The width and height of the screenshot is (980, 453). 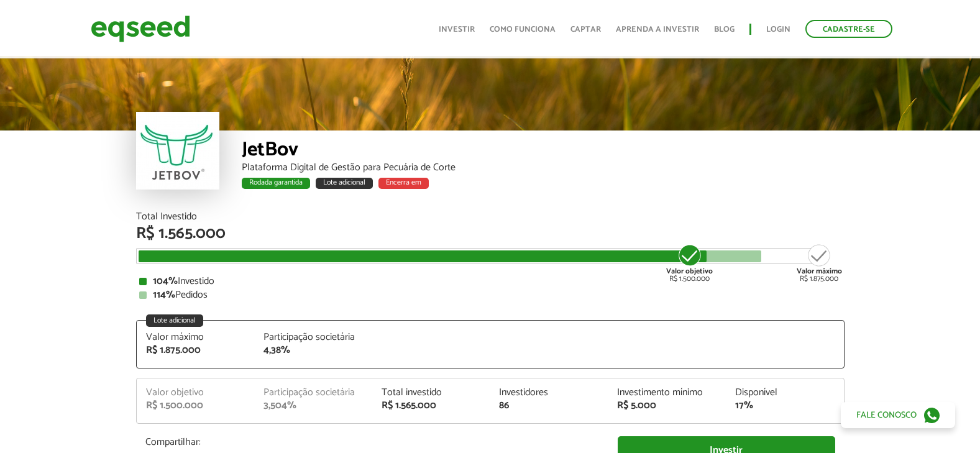 I want to click on a: Aprenda a investir, so click(x=658, y=29).